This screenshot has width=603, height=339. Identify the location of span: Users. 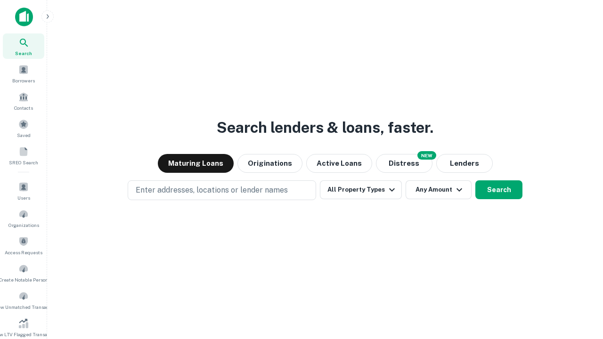
(24, 198).